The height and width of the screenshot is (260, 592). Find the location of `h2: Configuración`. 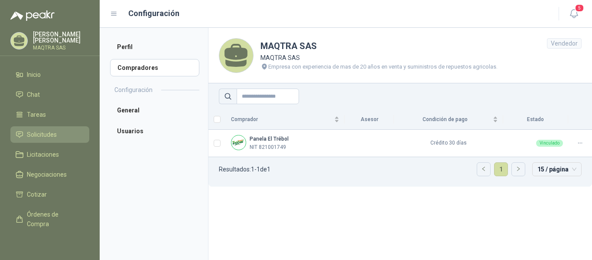

h2: Configuración is located at coordinates (133, 90).